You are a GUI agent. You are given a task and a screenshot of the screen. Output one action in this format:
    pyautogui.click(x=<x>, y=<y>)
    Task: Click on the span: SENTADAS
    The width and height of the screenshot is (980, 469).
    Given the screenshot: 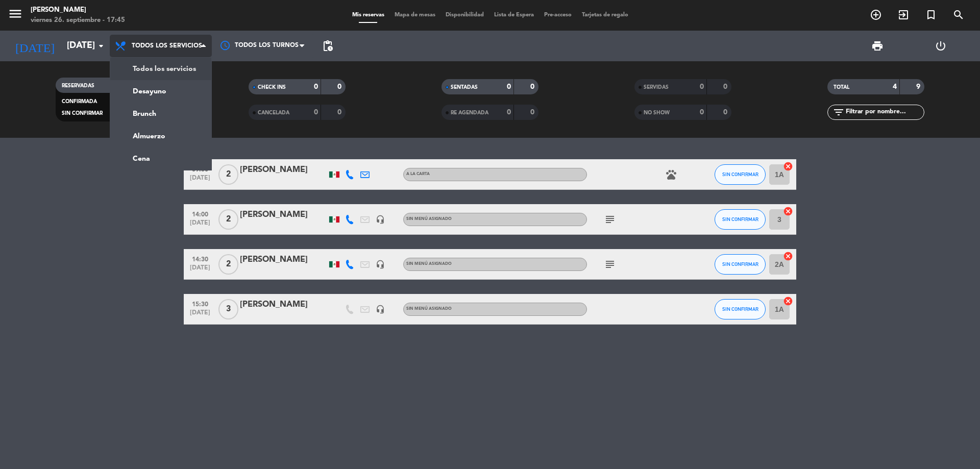 What is the action you would take?
    pyautogui.click(x=464, y=87)
    